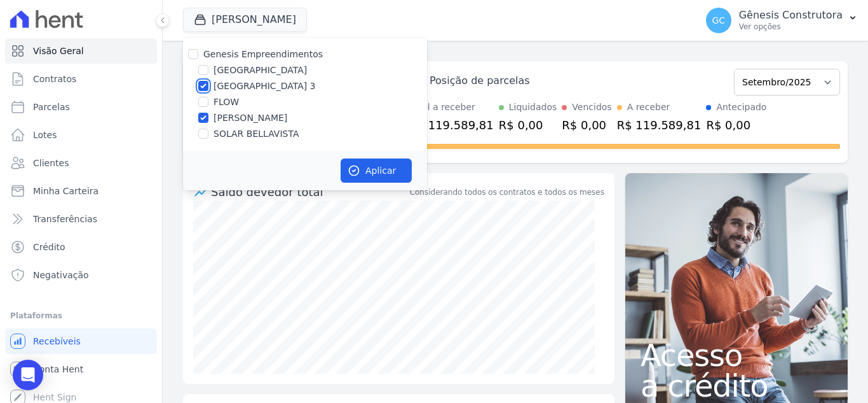 This screenshot has width=868, height=403. I want to click on span: Clientes, so click(51, 163).